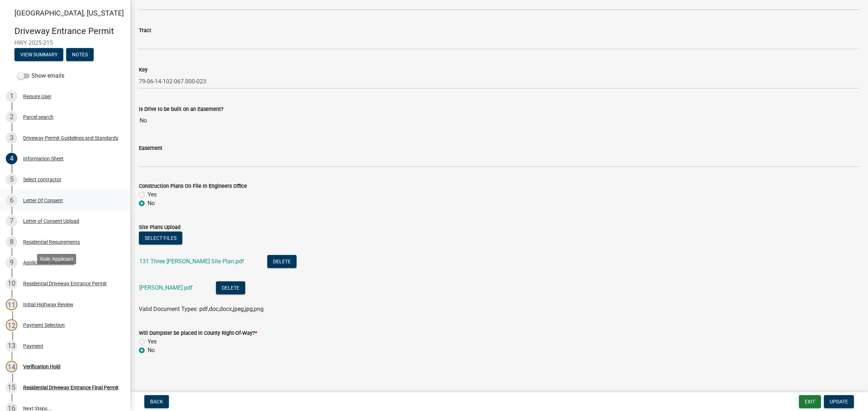 The image size is (868, 411). Describe the element at coordinates (41, 367) in the screenshot. I see `div: Verification Hold` at that location.